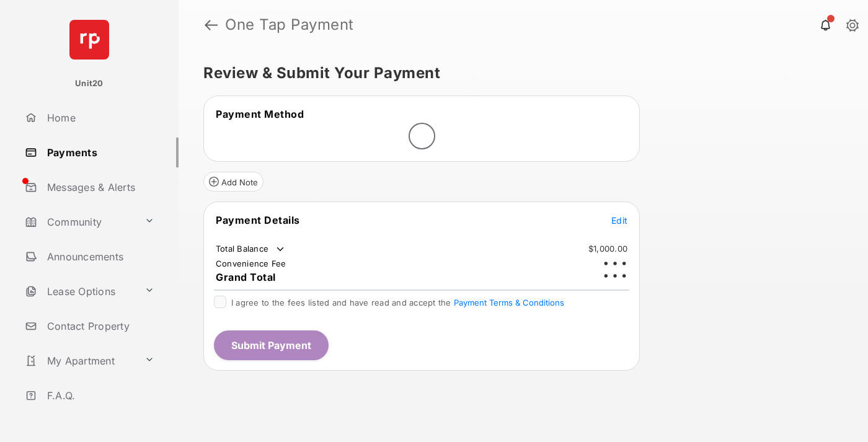  Describe the element at coordinates (619, 220) in the screenshot. I see `span: Edit` at that location.